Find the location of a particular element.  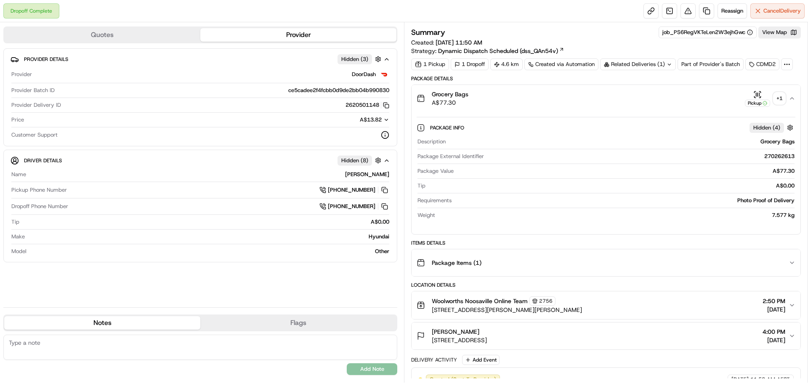

span: Model is located at coordinates (19, 252).